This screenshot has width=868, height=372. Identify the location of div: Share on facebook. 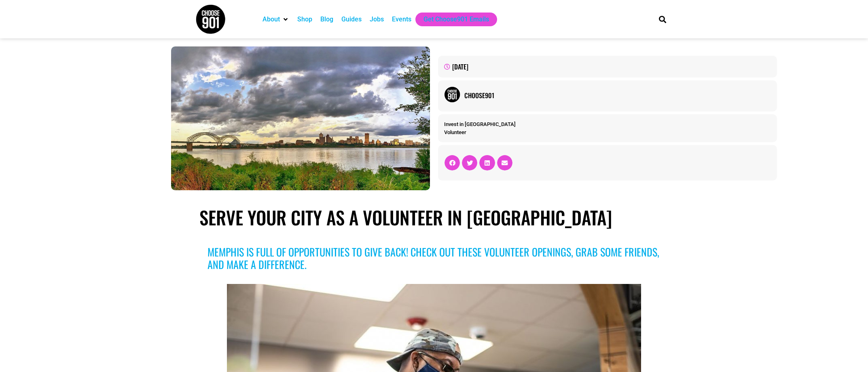
(452, 162).